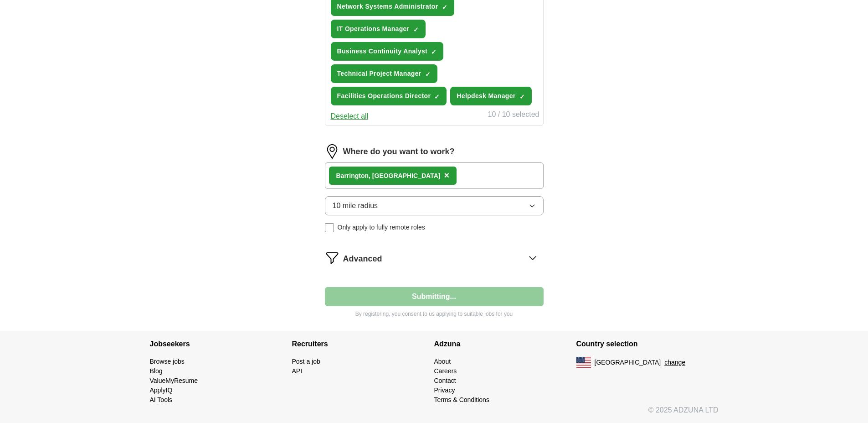  I want to click on span: Business Continuity Analyst, so click(383, 51).